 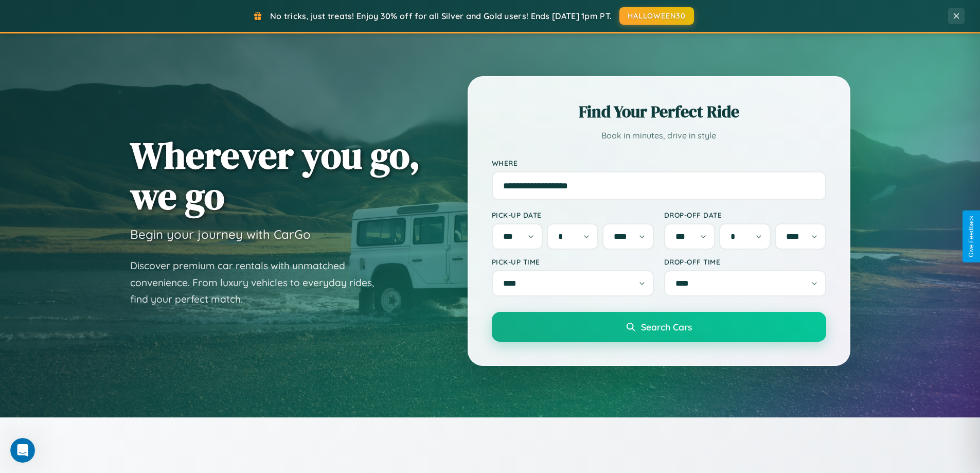 What do you see at coordinates (745, 215) in the screenshot?
I see `label: Drop-off Date` at bounding box center [745, 215].